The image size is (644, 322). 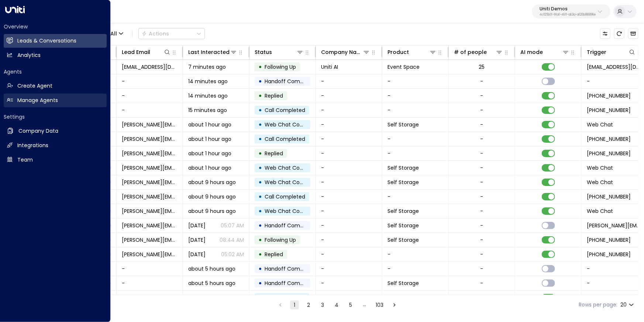 What do you see at coordinates (351, 305) in the screenshot?
I see `button: Go to page 5` at bounding box center [351, 305].